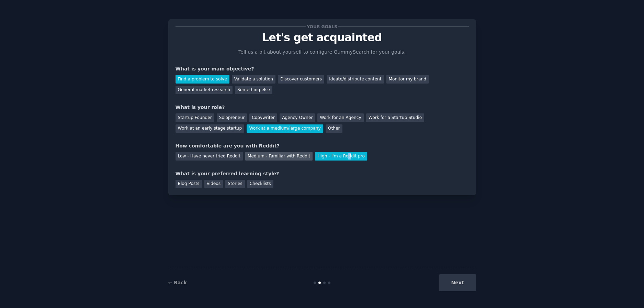  What do you see at coordinates (322, 68) in the screenshot?
I see `div: What is your main objective?` at bounding box center [322, 68].